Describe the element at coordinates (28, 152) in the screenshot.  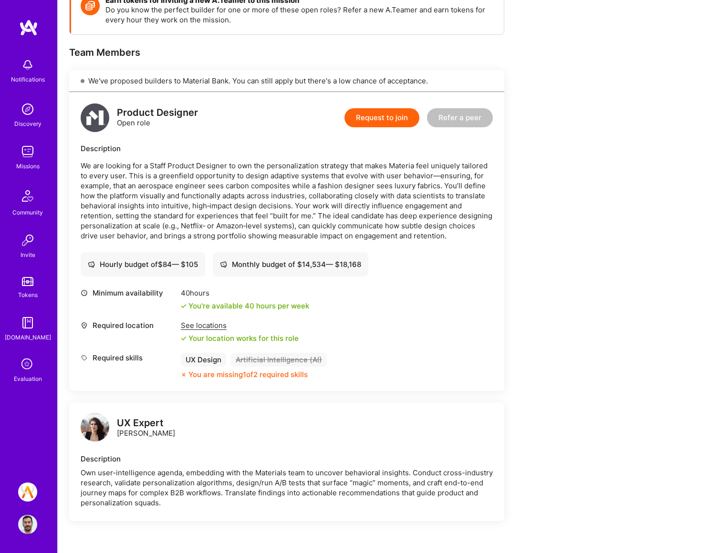
I see `img: teamwork` at that location.